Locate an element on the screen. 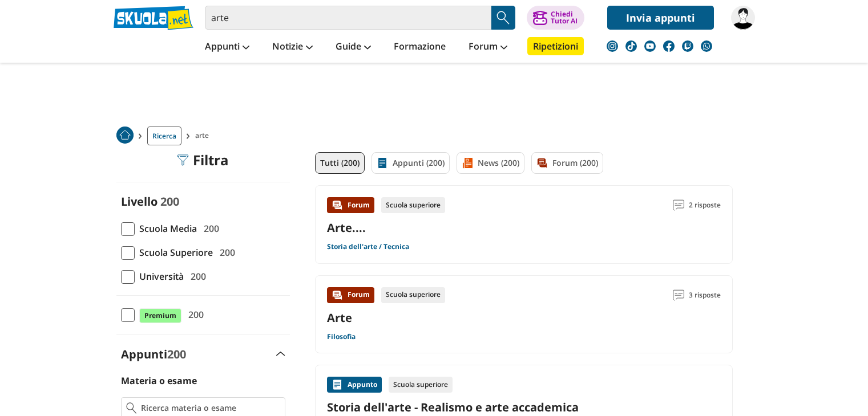 The height and width of the screenshot is (416, 868). a: Ripetizioni is located at coordinates (555, 47).